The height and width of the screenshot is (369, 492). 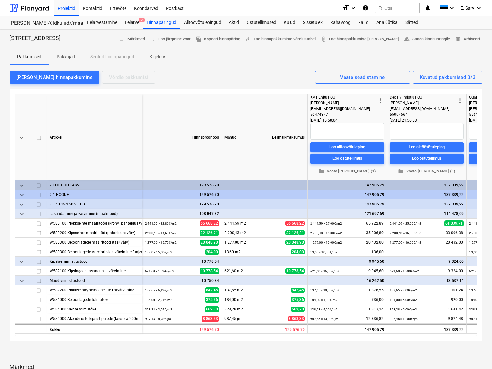 What do you see at coordinates (458, 39) in the screenshot?
I see `span: delete` at bounding box center [458, 39].